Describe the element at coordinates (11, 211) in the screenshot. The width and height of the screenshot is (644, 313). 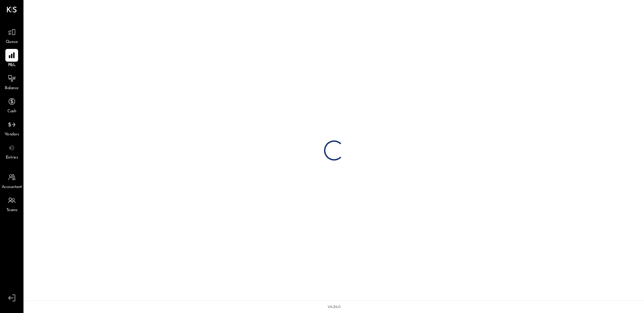
I see `span: Teams` at that location.